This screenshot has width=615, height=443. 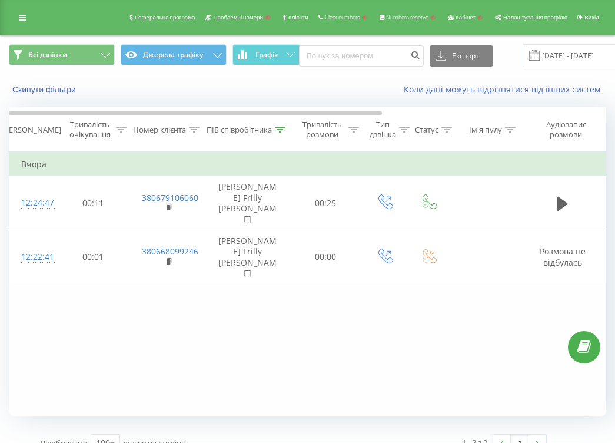 What do you see at coordinates (33, 202) in the screenshot?
I see `div: 12:24:47` at bounding box center [33, 202].